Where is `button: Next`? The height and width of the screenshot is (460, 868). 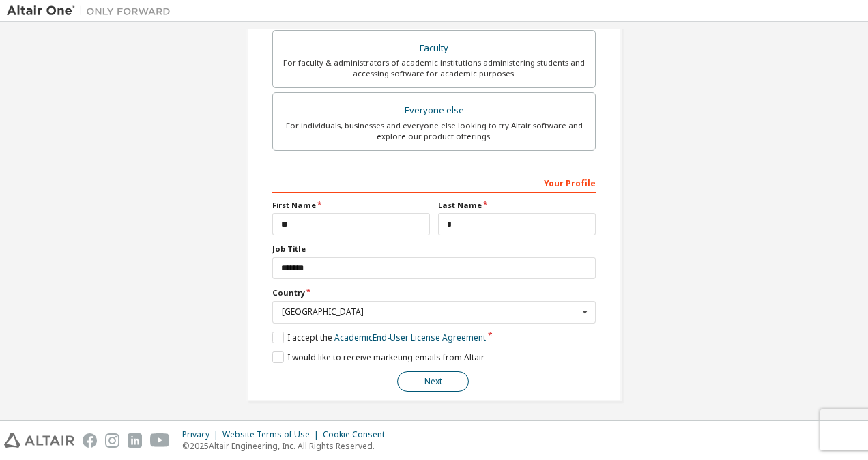 button: Next is located at coordinates (433, 381).